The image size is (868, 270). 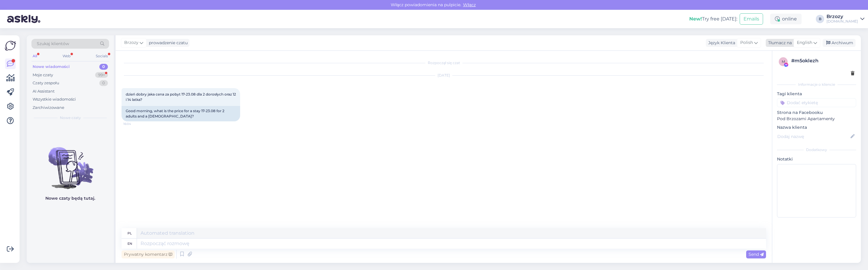 I want to click on p: Nowe czaty będą tutaj., so click(x=70, y=198).